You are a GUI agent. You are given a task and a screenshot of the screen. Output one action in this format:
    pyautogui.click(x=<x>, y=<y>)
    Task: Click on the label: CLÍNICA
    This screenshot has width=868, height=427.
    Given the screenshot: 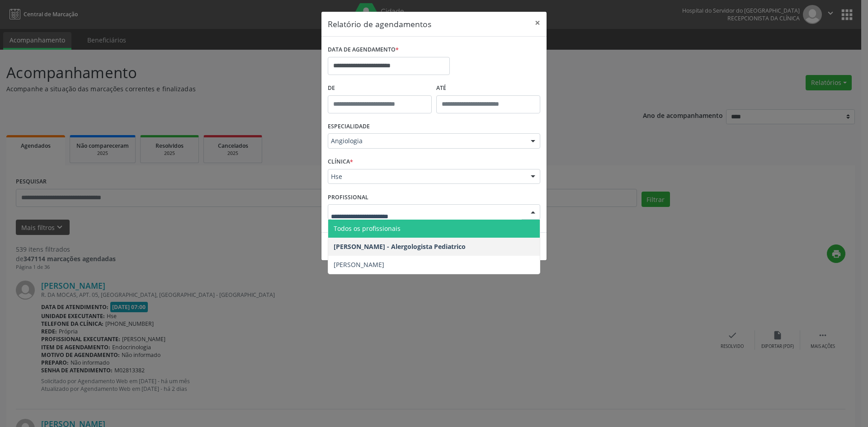 What is the action you would take?
    pyautogui.click(x=341, y=162)
    